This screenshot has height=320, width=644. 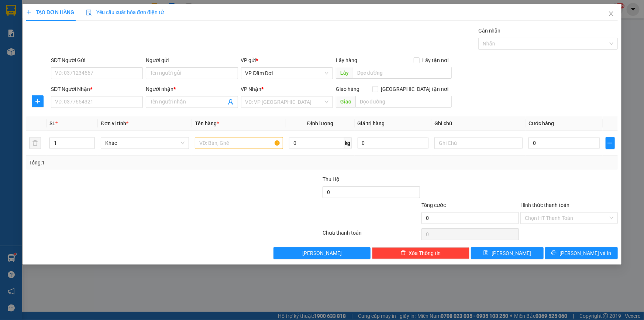 I want to click on span: Yêu cầu xuất hóa đơn điện tử, so click(x=125, y=12).